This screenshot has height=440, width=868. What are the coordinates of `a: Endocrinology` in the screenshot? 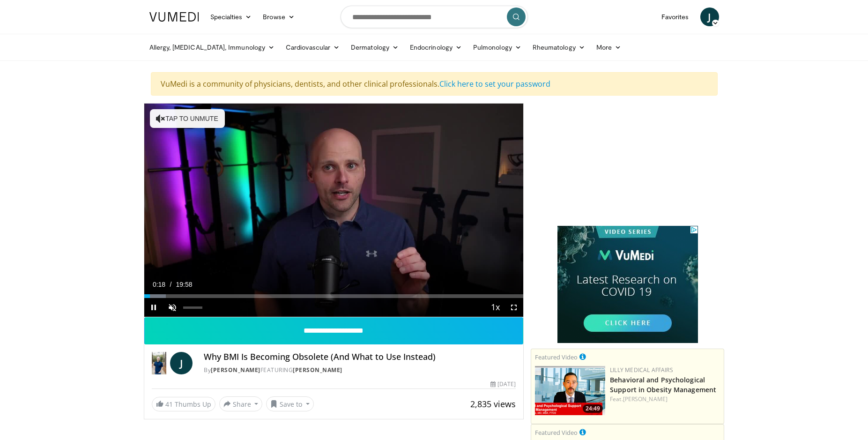 It's located at (436, 47).